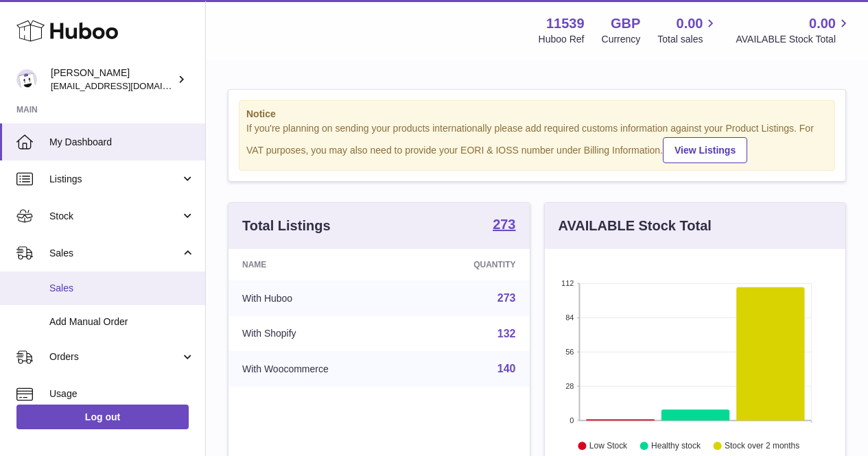 This screenshot has height=456, width=868. Describe the element at coordinates (115, 357) in the screenshot. I see `span: Orders` at that location.